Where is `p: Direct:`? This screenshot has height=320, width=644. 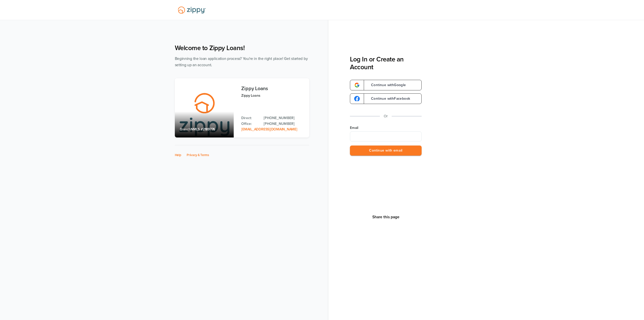 p: Direct: is located at coordinates (250, 118).